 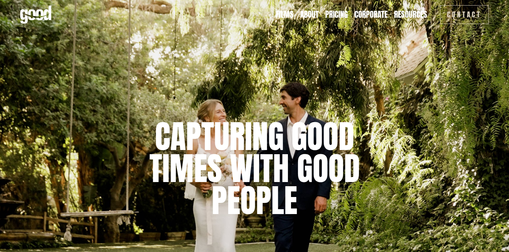 What do you see at coordinates (371, 15) in the screenshot?
I see `a: Corporate` at bounding box center [371, 15].